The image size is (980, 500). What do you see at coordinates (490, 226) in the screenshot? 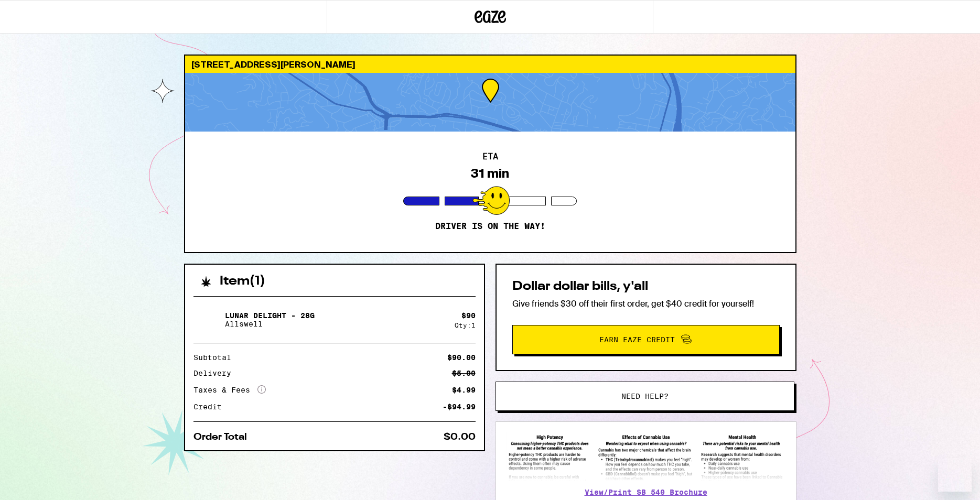
I see `p: Driver is on the way!` at bounding box center [490, 226].